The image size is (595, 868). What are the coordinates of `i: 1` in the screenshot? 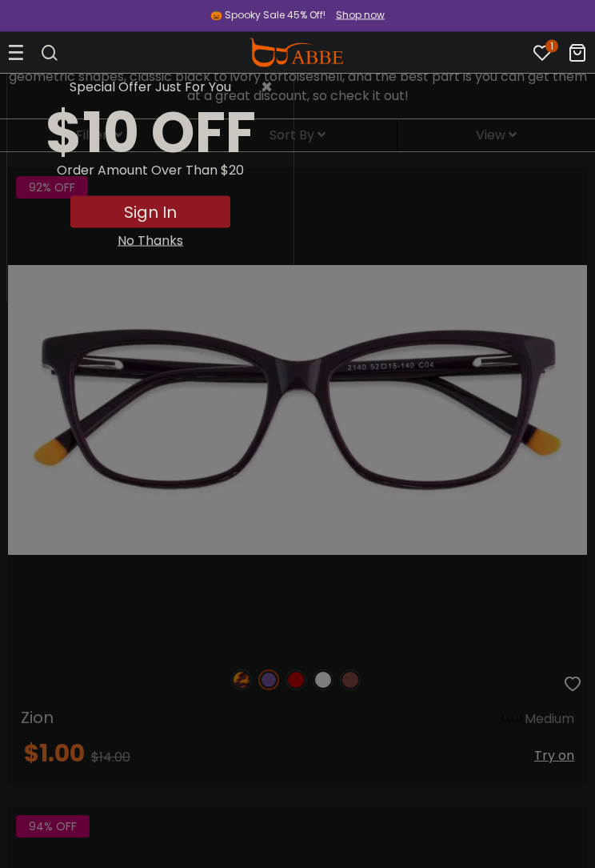 It's located at (552, 46).